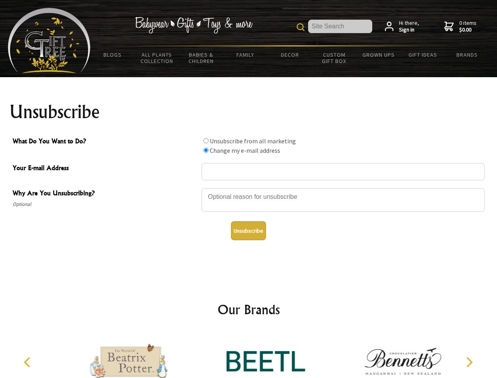  What do you see at coordinates (113, 55) in the screenshot?
I see `a: BLOGS` at bounding box center [113, 55].